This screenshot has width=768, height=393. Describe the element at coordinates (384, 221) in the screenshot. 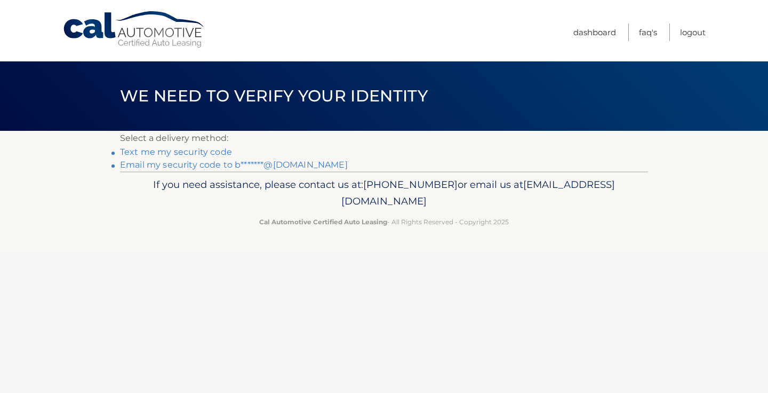

I see `p: - All Rights Reserved - Copyright 2025` at that location.